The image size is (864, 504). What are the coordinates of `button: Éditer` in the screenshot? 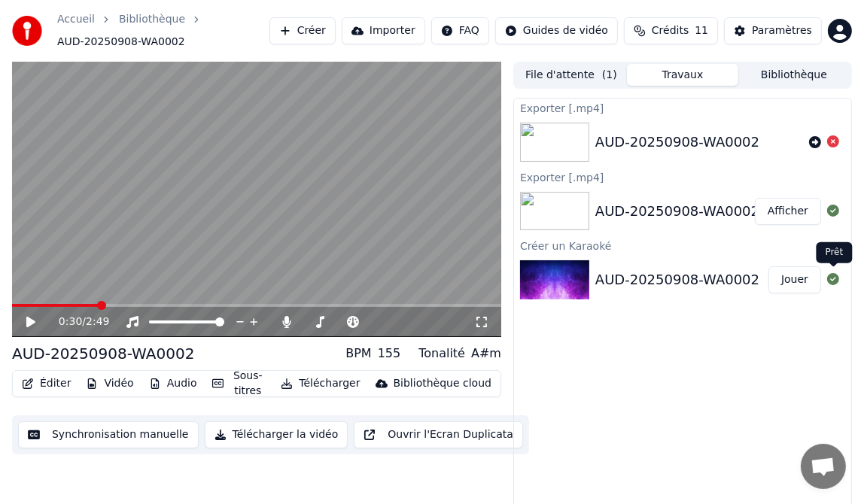 It's located at (46, 384).